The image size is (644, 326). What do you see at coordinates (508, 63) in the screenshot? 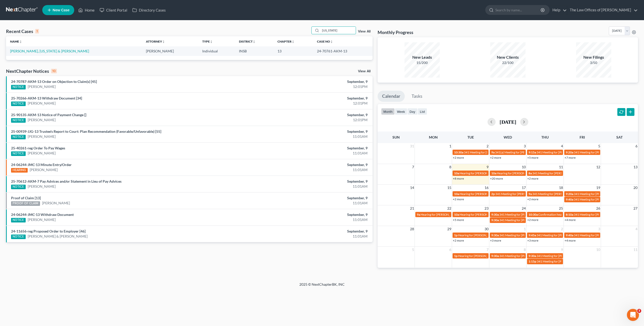
I see `div: 22/100` at bounding box center [508, 63].